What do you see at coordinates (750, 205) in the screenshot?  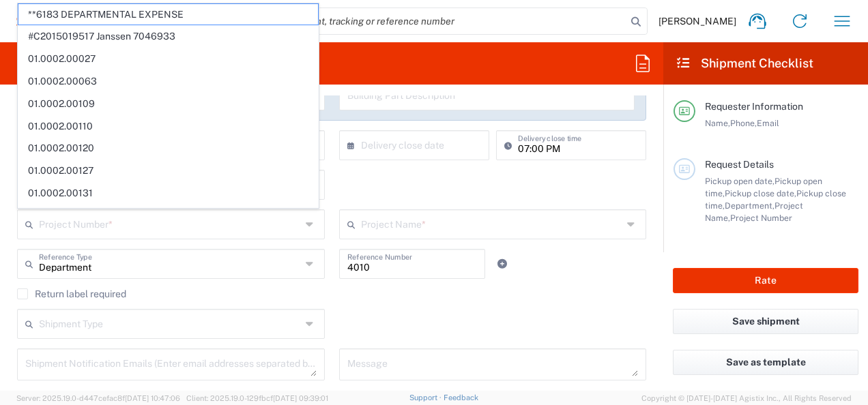 I see `span: Department,` at bounding box center [750, 205].